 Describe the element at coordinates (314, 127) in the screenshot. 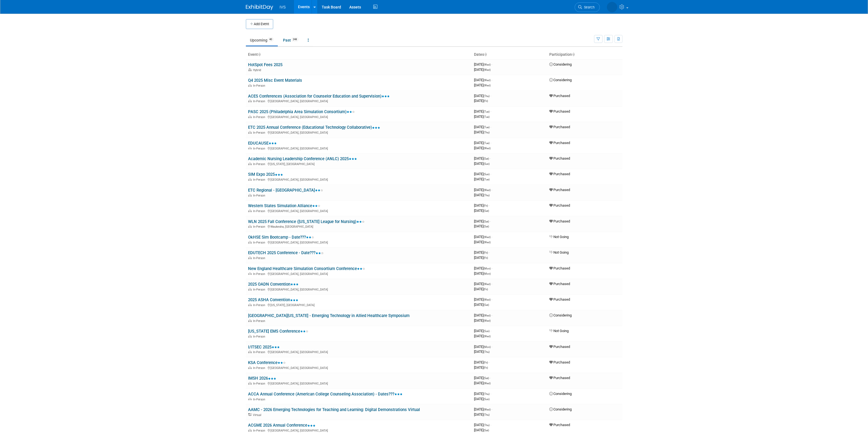

I see `a: ETC 2025 Annual Conference (Educational Technology Collaborative)` at that location.